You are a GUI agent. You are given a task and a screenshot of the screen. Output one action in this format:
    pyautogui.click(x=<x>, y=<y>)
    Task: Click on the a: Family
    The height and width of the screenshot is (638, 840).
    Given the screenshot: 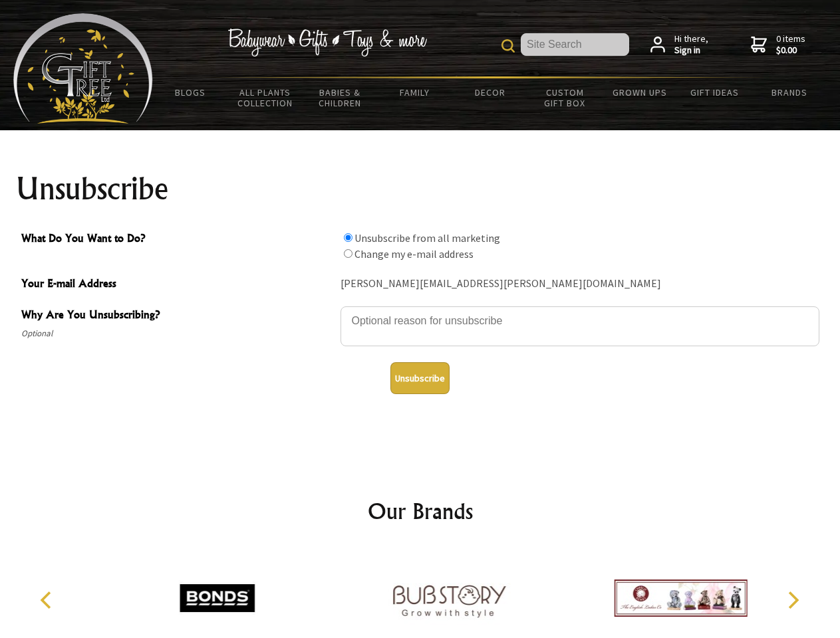 What is the action you would take?
    pyautogui.click(x=415, y=92)
    